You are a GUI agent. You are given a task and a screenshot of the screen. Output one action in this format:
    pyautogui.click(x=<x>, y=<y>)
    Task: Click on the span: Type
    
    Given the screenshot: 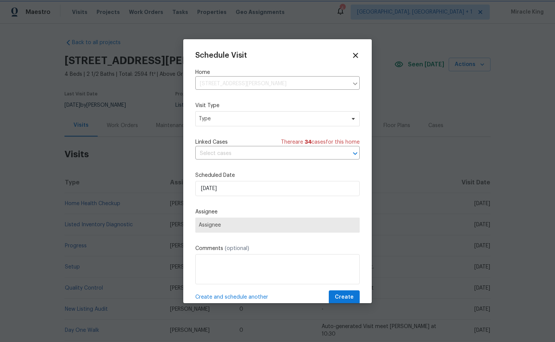 What is the action you would take?
    pyautogui.click(x=272, y=119)
    